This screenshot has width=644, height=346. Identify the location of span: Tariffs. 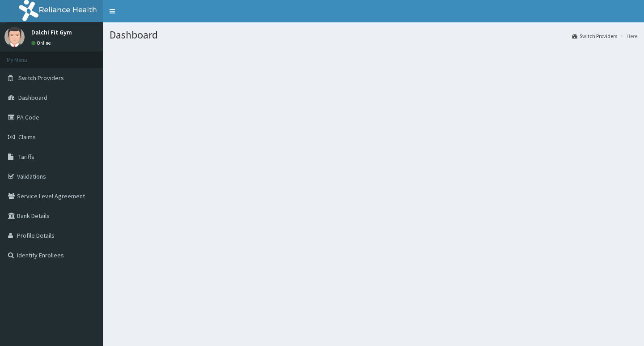
(26, 157).